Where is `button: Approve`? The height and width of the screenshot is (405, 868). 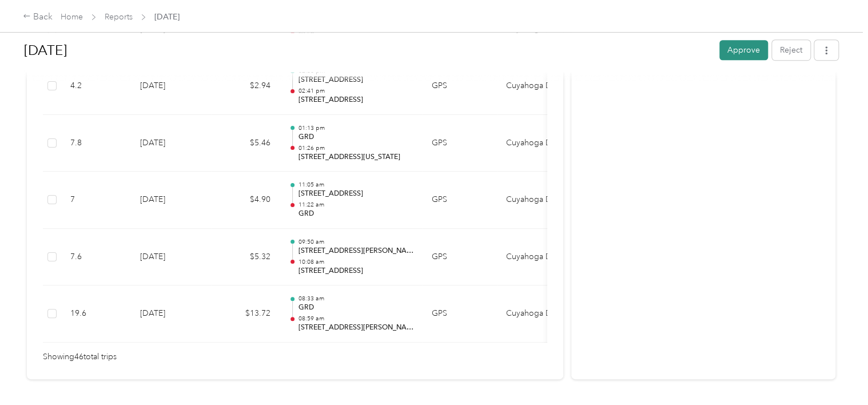 button: Approve is located at coordinates (743, 50).